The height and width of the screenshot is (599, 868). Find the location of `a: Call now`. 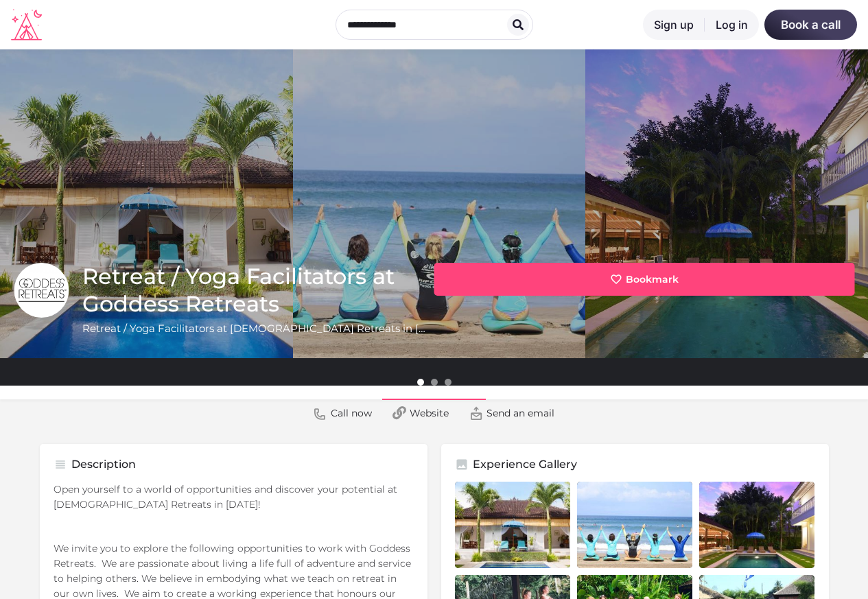

a: Call now is located at coordinates (342, 413).